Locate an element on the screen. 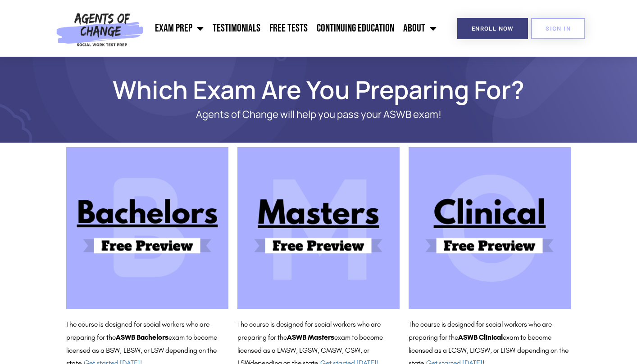 This screenshot has height=364, width=637. a: Free Tests is located at coordinates (289, 28).